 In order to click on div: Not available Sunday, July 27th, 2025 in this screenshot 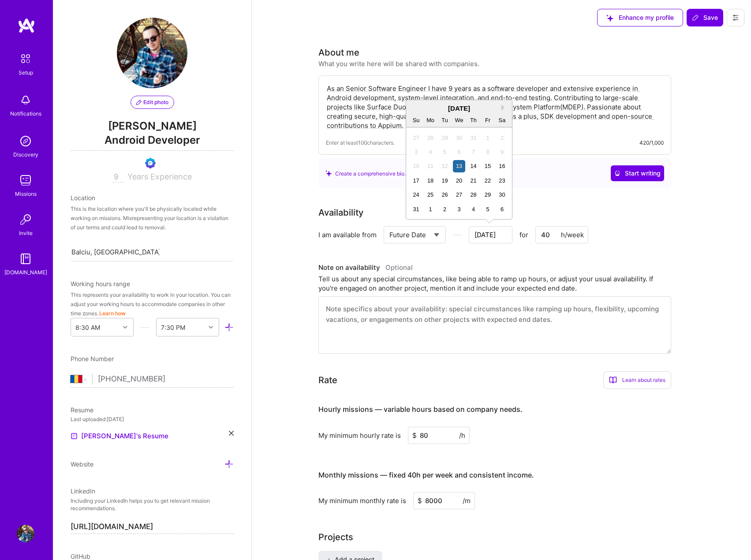, I will do `click(416, 137)`.